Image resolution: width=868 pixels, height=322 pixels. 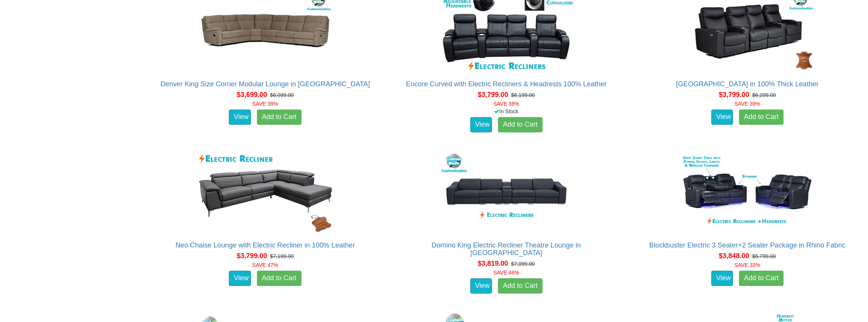 I want to click on span: $3,819.00, so click(x=493, y=264).